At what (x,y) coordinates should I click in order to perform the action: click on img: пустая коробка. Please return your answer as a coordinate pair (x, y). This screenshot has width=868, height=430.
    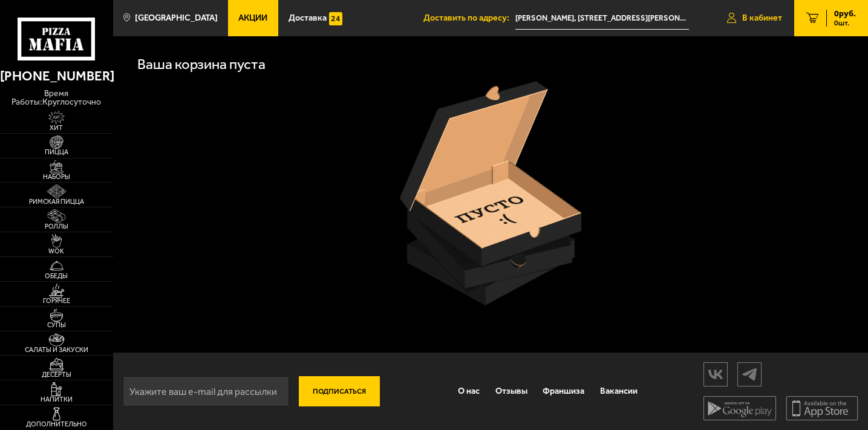
    Looking at the image, I should click on (491, 193).